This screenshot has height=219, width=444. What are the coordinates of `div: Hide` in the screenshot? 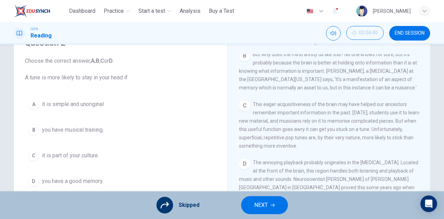 It's located at (365, 33).